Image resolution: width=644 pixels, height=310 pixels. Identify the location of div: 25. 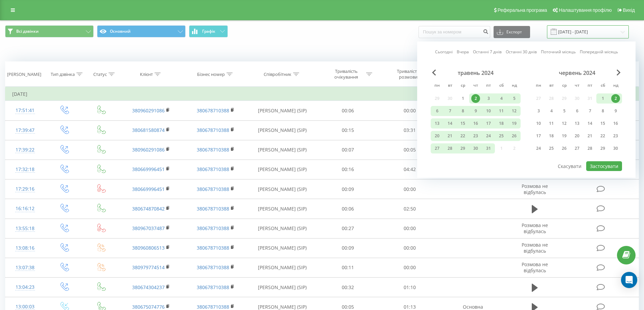
(502, 136).